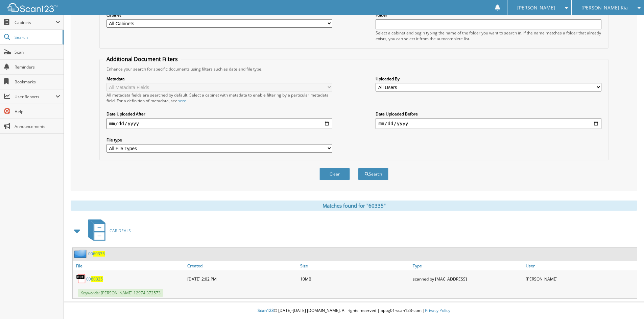 The image size is (644, 319). I want to click on div: Enhance your search for specific documents using filters such as date and file type., so click(354, 69).